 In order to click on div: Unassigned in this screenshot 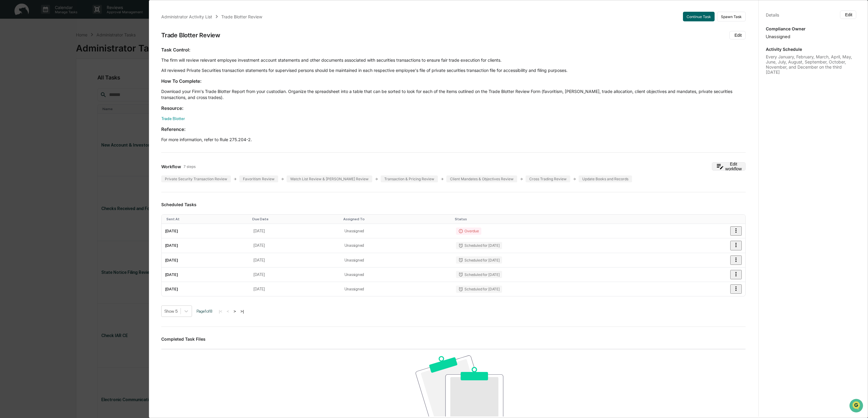, I will do `click(811, 36)`.